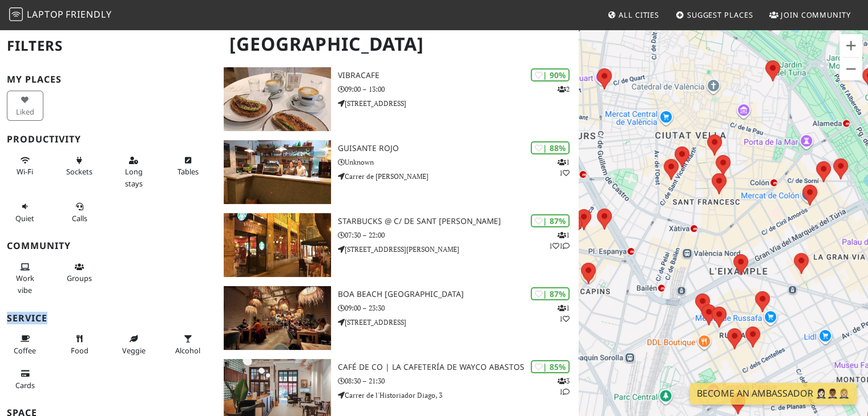 The image size is (868, 416). I want to click on button: Wi-Fi, so click(25, 166).